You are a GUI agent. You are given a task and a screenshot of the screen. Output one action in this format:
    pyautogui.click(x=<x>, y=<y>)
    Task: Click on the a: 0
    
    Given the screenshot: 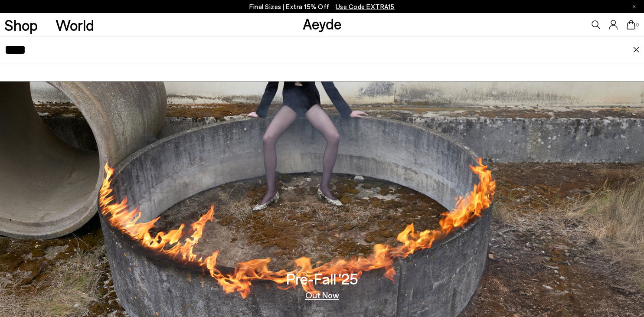 What is the action you would take?
    pyautogui.click(x=631, y=25)
    